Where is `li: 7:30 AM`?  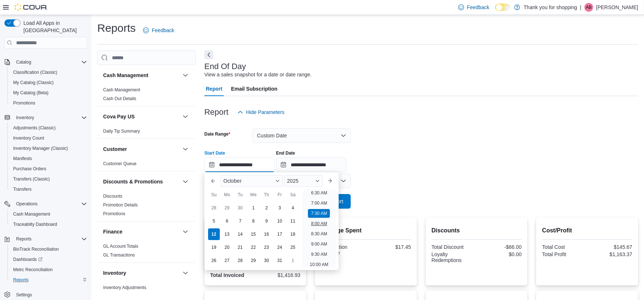 li: 7:30 AM is located at coordinates (319, 213).